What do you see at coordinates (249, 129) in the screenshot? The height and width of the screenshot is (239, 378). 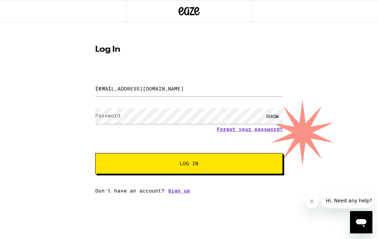 I see `a: Forgot your password?` at bounding box center [249, 129].